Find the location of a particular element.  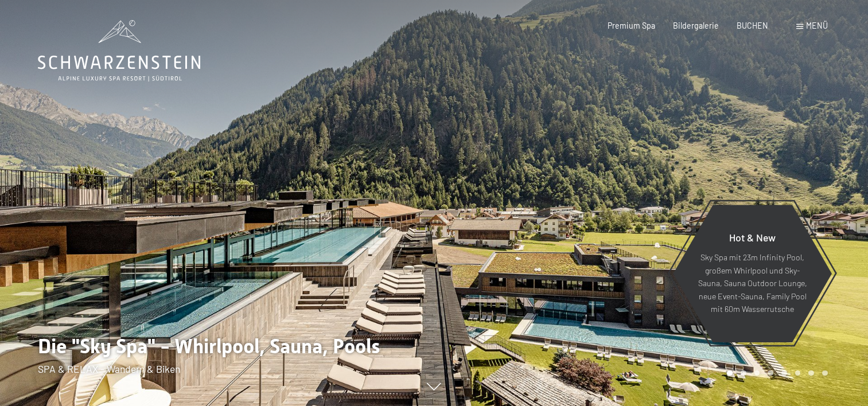

span: BUCHEN is located at coordinates (752, 26).